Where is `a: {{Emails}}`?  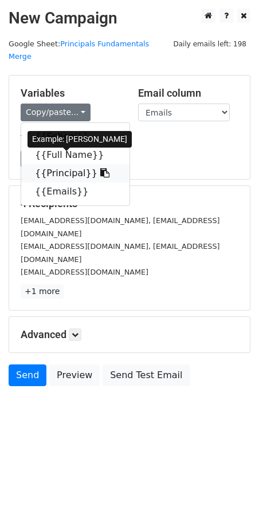
a: {{Emails}} is located at coordinates (75, 192).